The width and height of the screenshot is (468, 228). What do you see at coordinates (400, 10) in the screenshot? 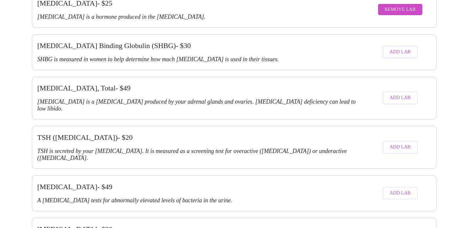
I see `button: Remove Lab` at bounding box center [400, 10].